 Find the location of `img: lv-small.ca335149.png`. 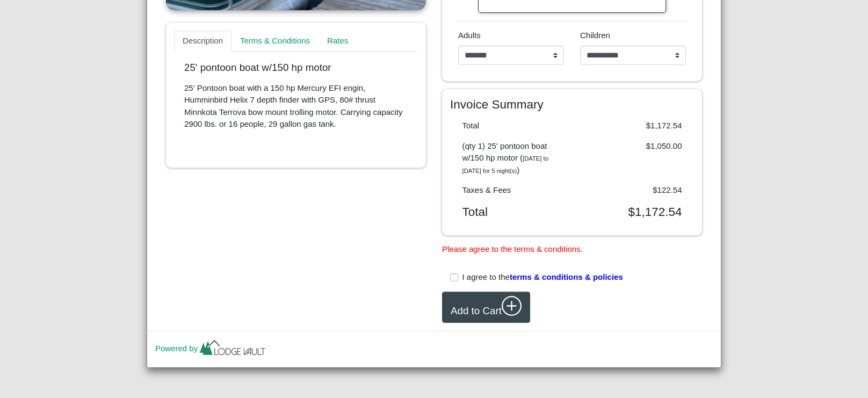

img: lv-small.ca335149.png is located at coordinates (232, 349).